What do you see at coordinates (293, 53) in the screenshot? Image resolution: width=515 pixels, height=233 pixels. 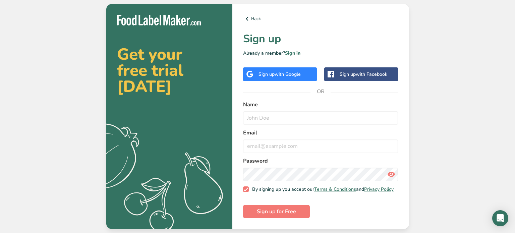 I see `a: Sign in` at bounding box center [293, 53].